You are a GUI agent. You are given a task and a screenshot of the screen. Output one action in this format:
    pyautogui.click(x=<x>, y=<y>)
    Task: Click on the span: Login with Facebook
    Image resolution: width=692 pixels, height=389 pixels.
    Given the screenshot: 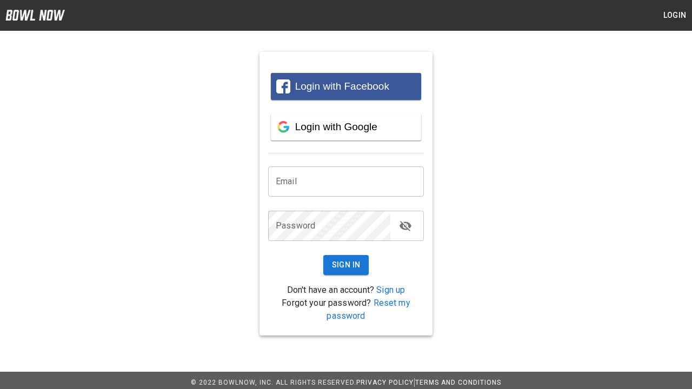 What is the action you would take?
    pyautogui.click(x=342, y=86)
    